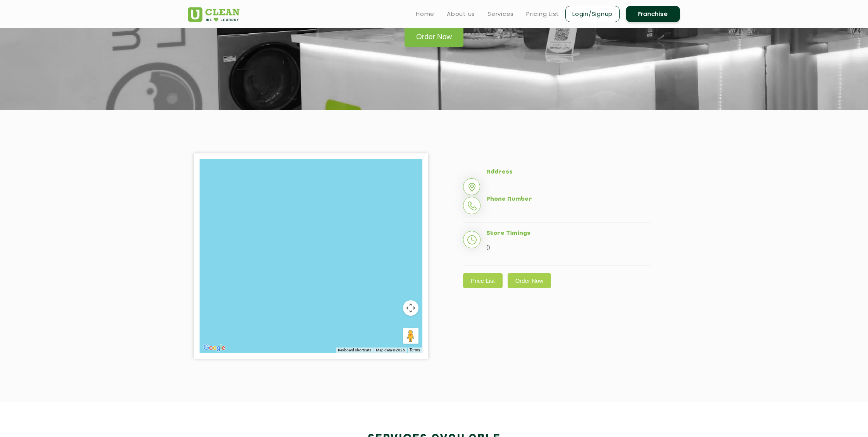 The image size is (868, 437). I want to click on h5: Phone Number, so click(568, 200).